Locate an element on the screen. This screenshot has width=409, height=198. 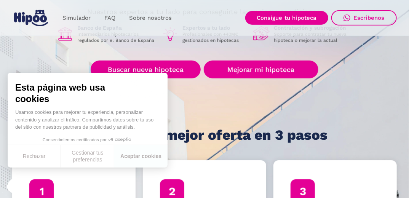
a: Buscar nueva hipoteca is located at coordinates (145, 69).